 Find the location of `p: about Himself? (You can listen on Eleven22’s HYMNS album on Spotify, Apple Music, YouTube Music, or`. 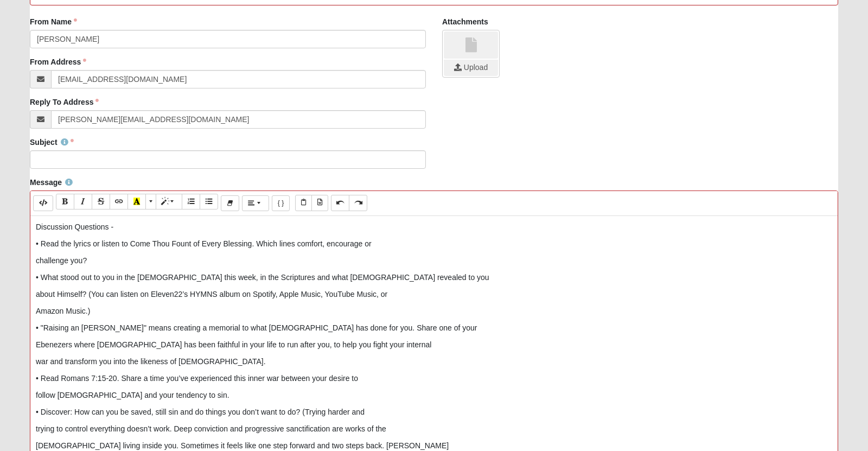

p: about Himself? (You can listen on Eleven22’s HYMNS album on Spotify, Apple Music, YouTube Music, or is located at coordinates (434, 294).